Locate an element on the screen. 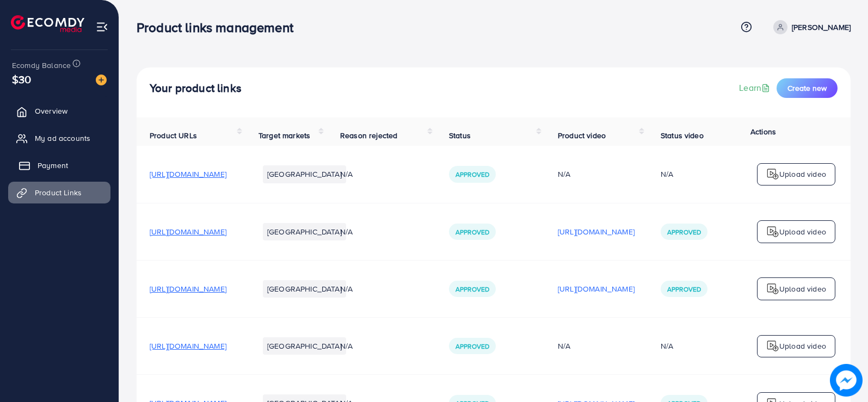  span: My ad accounts is located at coordinates (63, 138).